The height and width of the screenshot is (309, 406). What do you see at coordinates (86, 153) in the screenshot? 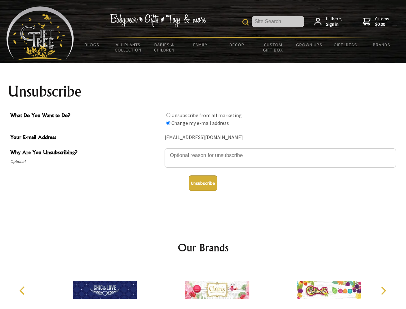
I see `span: Why Are You Unsubscribing?` at bounding box center [86, 153].